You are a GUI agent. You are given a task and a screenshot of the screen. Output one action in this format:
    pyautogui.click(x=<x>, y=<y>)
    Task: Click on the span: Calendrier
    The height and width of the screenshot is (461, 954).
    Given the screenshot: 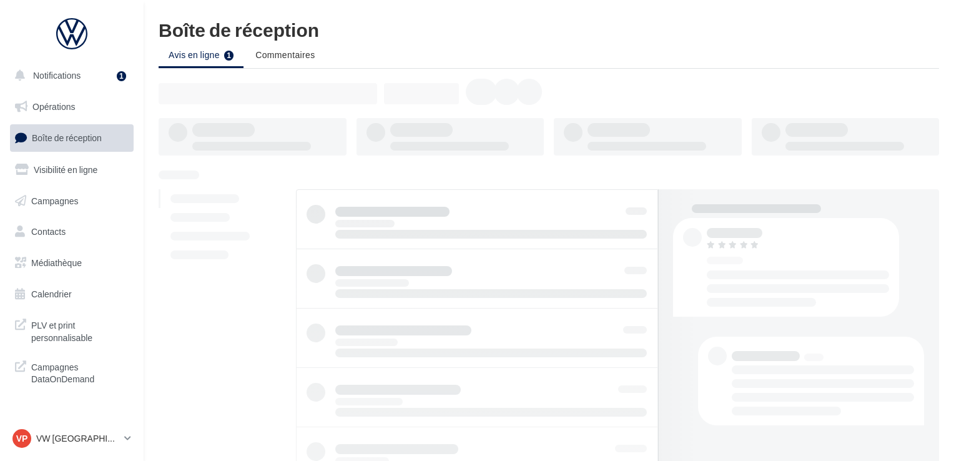 What is the action you would take?
    pyautogui.click(x=51, y=293)
    